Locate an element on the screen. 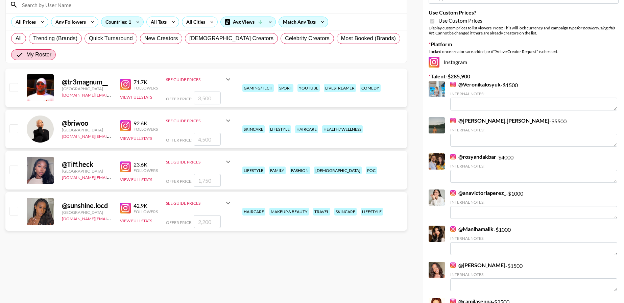 This screenshot has width=624, height=303. span: All is located at coordinates (19, 39).